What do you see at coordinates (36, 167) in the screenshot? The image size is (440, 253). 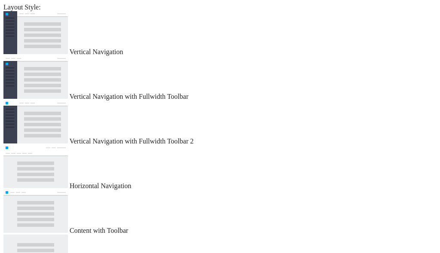 I see `img: horizontal-nav.jpg` at bounding box center [36, 167].